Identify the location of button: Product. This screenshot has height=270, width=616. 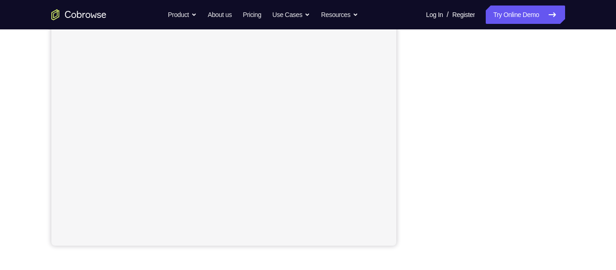
(182, 15).